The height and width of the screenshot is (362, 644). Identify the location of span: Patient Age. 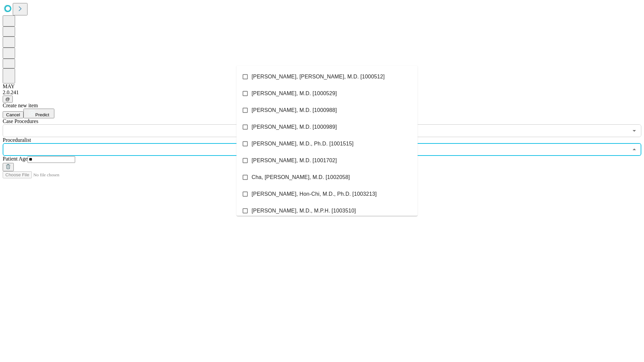
(15, 158).